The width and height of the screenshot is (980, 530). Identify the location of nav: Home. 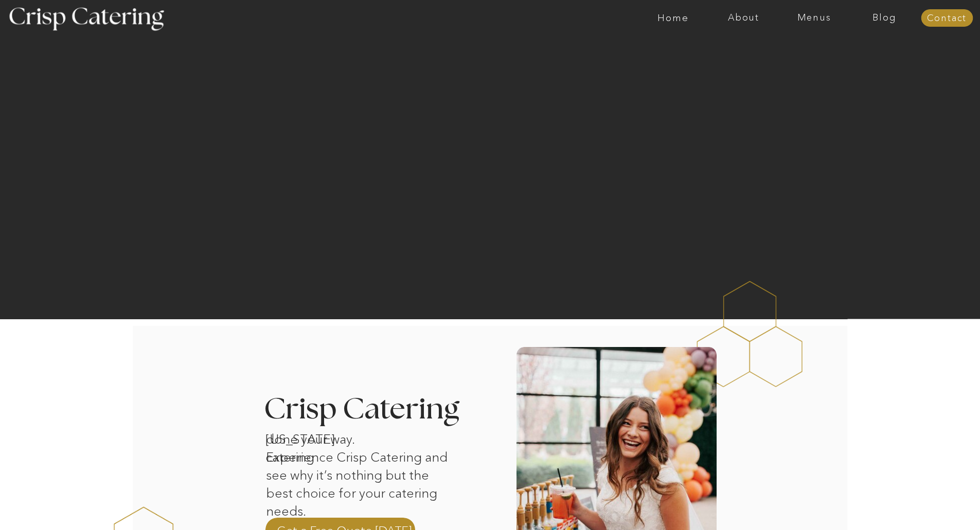
(673, 18).